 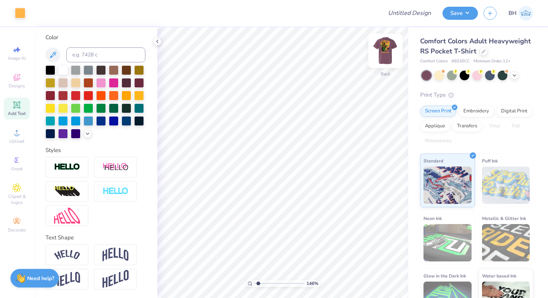 What do you see at coordinates (17, 169) in the screenshot?
I see `span: Greek` at bounding box center [17, 169].